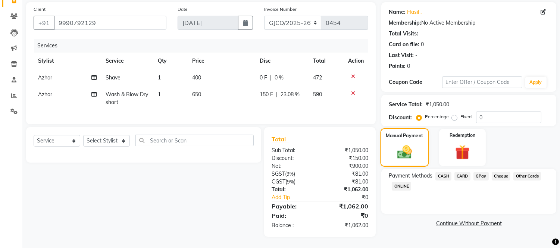 The height and width of the screenshot is (248, 560). What do you see at coordinates (536, 82) in the screenshot?
I see `button: Apply` at bounding box center [536, 82].